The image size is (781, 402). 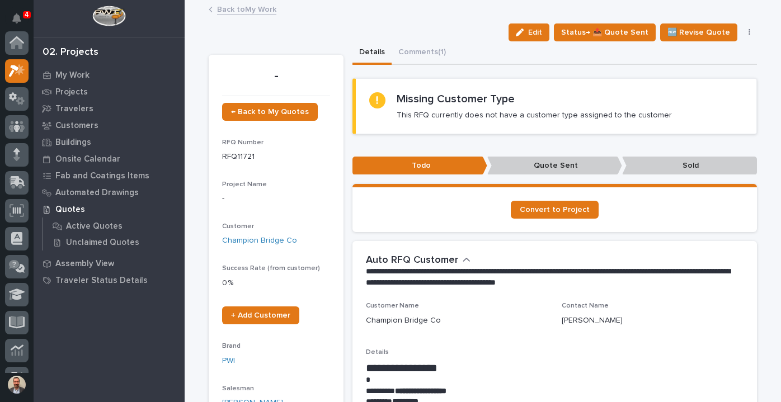 What do you see at coordinates (261, 316) in the screenshot?
I see `a: + Add Customer` at bounding box center [261, 316].